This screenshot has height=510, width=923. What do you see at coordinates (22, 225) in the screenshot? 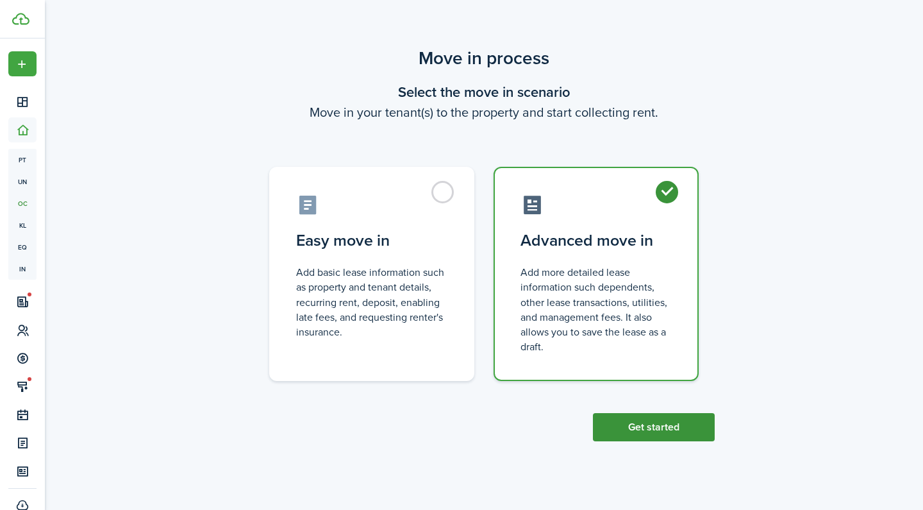
I see `span: kl` at bounding box center [22, 225].